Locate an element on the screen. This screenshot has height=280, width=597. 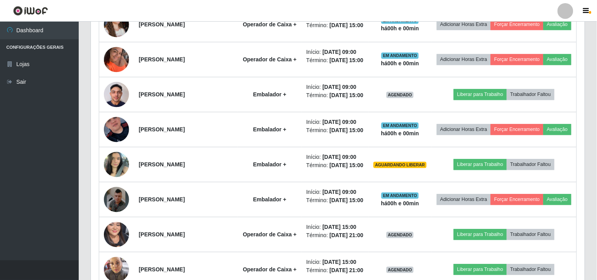
img: 1754703952104.jpeg is located at coordinates (116, 129).